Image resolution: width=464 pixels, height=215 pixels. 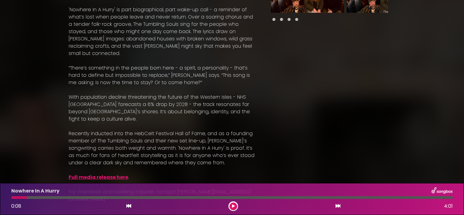 I want to click on p: “There’s something in the people born here - a spirit, a personality - that’s hard to define but ..., so click(x=163, y=75).